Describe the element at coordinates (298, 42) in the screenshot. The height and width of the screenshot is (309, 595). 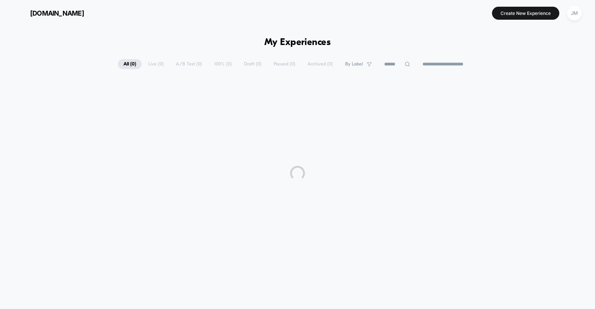
I see `h1: My Experiences` at that location.